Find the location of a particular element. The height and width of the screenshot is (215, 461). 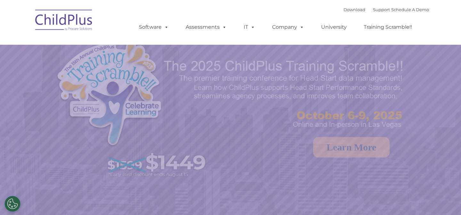

a: Learn More is located at coordinates (351, 148).